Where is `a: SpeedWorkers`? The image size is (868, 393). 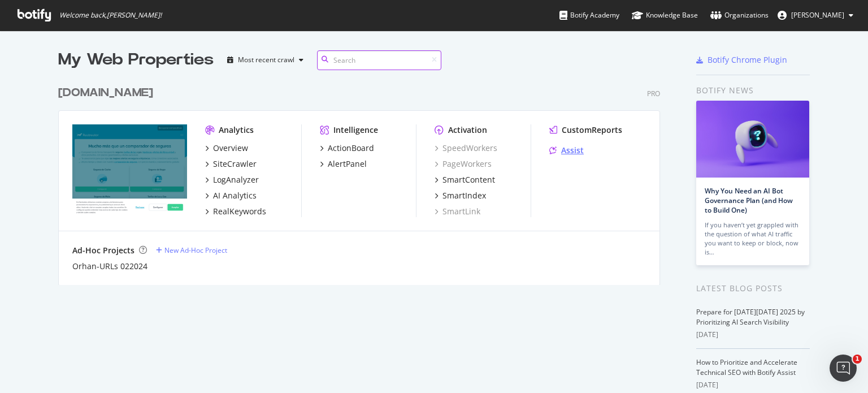
a: SpeedWorkers is located at coordinates (466, 148).